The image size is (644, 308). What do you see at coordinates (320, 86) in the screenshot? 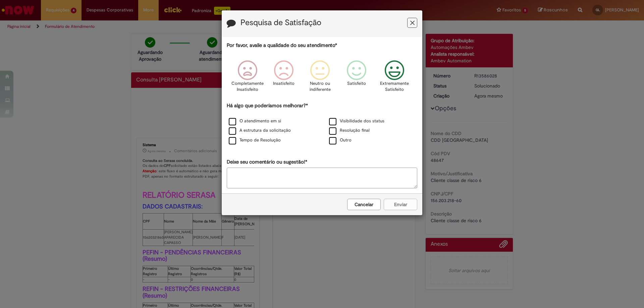
I see `p: Neutro ou indiferente` at bounding box center [320, 86].